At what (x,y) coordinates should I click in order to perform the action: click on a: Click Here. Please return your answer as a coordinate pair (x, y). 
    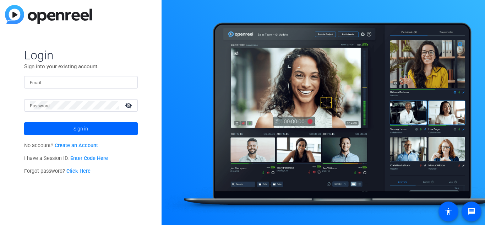
    Looking at the image, I should click on (79, 171).